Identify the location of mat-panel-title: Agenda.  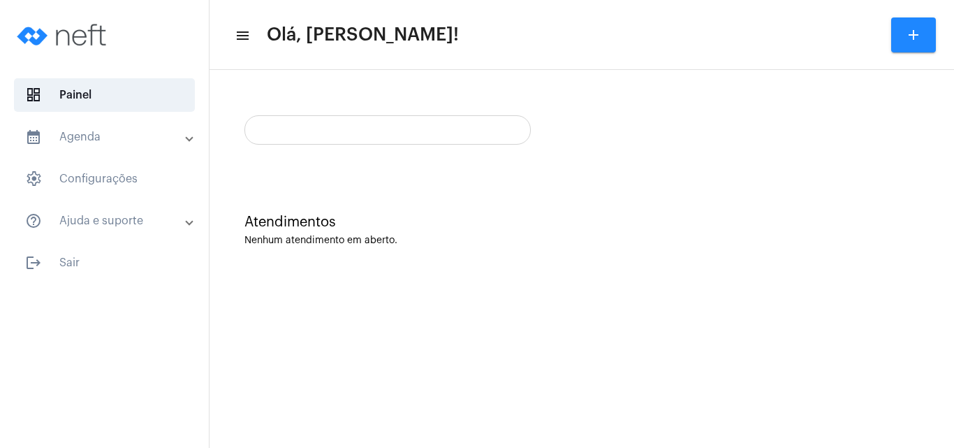
(105, 137).